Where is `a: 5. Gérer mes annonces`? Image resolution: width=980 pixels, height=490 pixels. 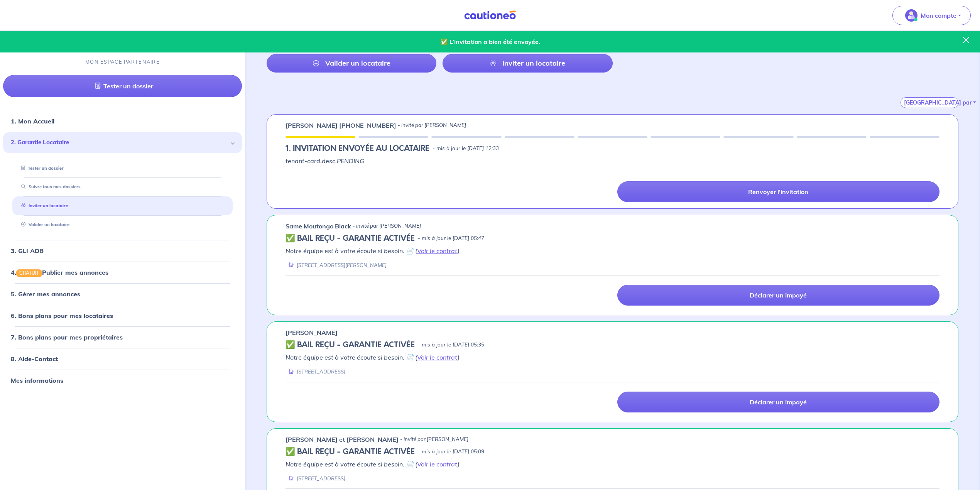
a: 5. Gérer mes annonces is located at coordinates (45, 294).